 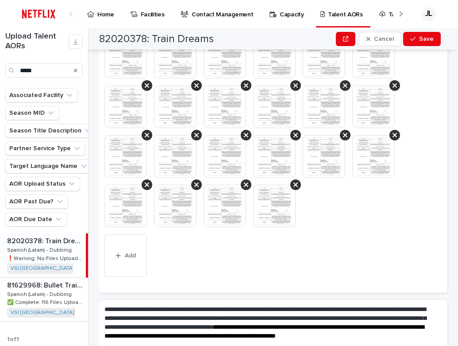 What do you see at coordinates (46, 258) in the screenshot?
I see `p: ❗️Warning: No Files Uploaded` at bounding box center [46, 258].